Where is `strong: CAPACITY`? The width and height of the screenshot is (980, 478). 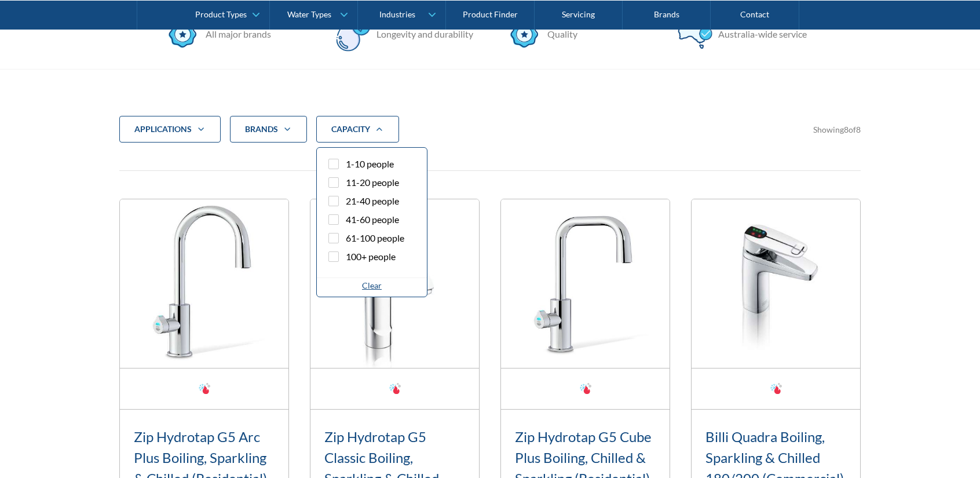 strong: CAPACITY is located at coordinates (351, 128).